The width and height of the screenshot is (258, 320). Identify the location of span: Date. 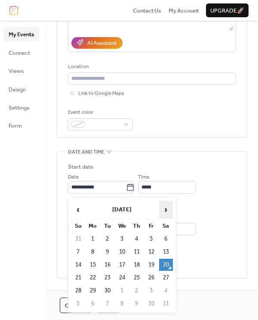
(73, 177).